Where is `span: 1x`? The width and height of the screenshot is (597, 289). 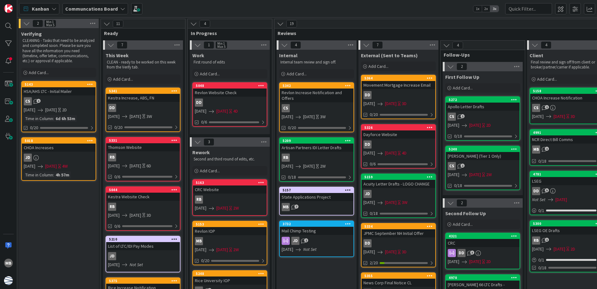 span: 1x is located at coordinates (478, 9).